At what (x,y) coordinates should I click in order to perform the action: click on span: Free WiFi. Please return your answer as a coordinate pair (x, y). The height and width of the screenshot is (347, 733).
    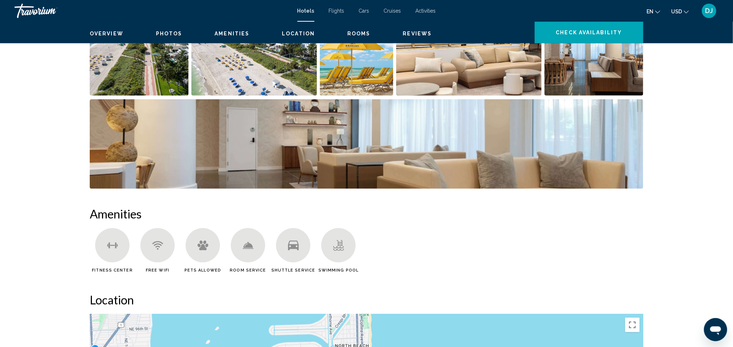
    Looking at the image, I should click on (157, 270).